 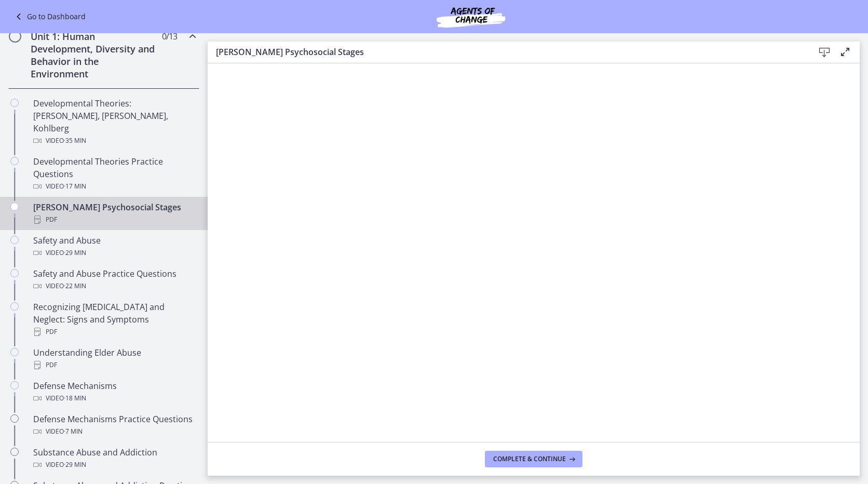 I want to click on div: Defense Mechanisms Practice Questions, so click(x=114, y=425).